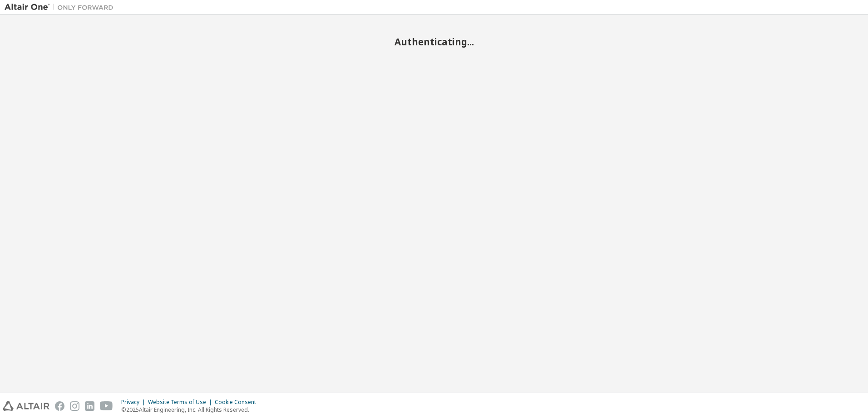  Describe the element at coordinates (434, 41) in the screenshot. I see `h2: Authenticating...` at that location.